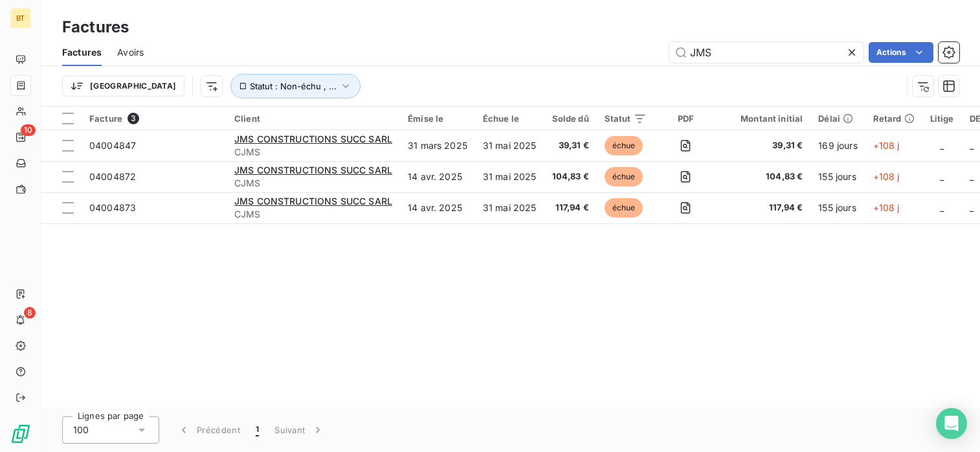  What do you see at coordinates (20, 18) in the screenshot?
I see `div: BT` at bounding box center [20, 18].